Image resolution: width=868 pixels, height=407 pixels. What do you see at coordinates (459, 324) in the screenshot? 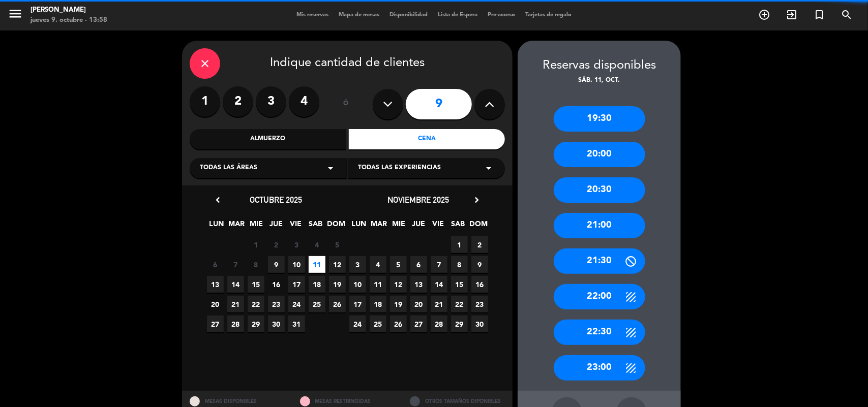
I see `span: 29` at bounding box center [459, 324].